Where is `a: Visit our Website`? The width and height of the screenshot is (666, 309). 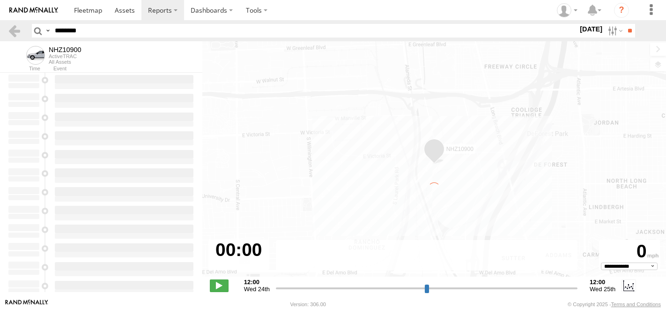
a: Visit our Website is located at coordinates (27, 304).